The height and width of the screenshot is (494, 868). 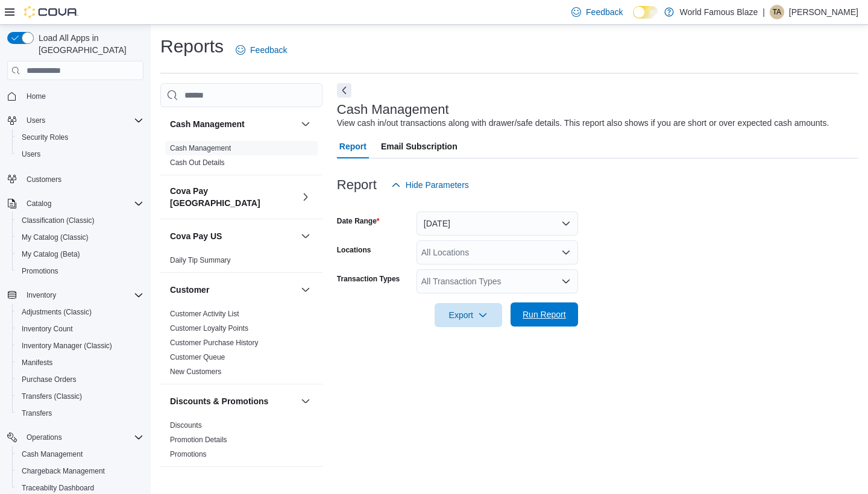 What do you see at coordinates (80, 346) in the screenshot?
I see `button: Inventory Manager (Classic)` at bounding box center [80, 346].